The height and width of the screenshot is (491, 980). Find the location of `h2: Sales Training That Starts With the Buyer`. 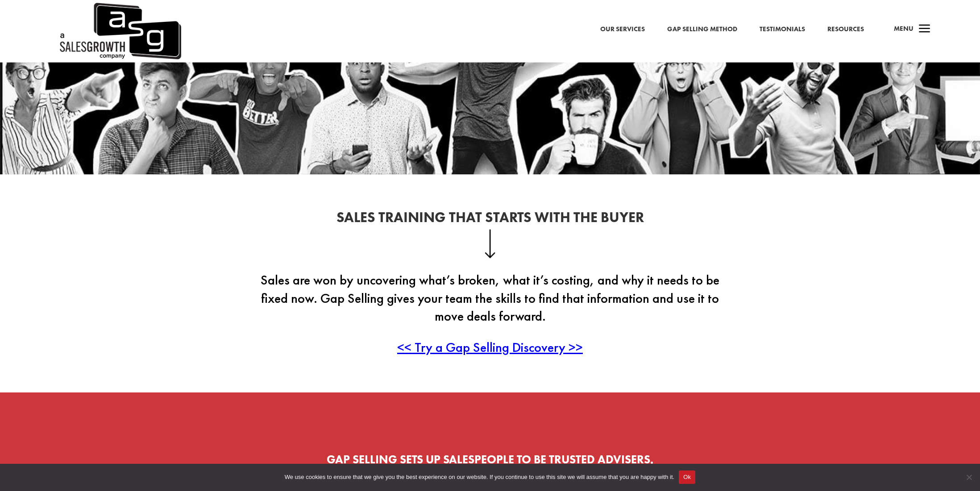

h2: Sales Training That Starts With the Buyer is located at coordinates (490, 220).